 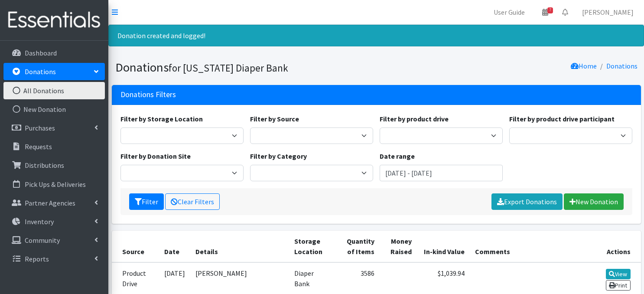 What do you see at coordinates (54, 53) in the screenshot?
I see `a: Dashboard` at bounding box center [54, 53].